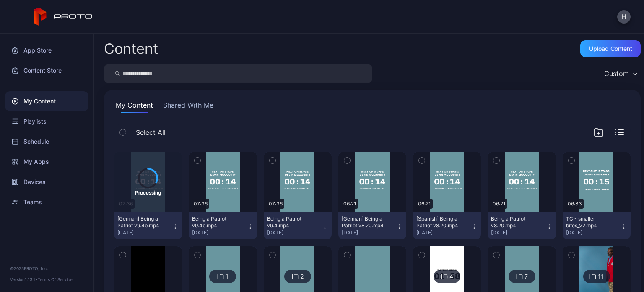 Image resolution: width=644 pixels, height=292 pixels. Describe the element at coordinates (47, 51) in the screenshot. I see `a: App Store` at that location.